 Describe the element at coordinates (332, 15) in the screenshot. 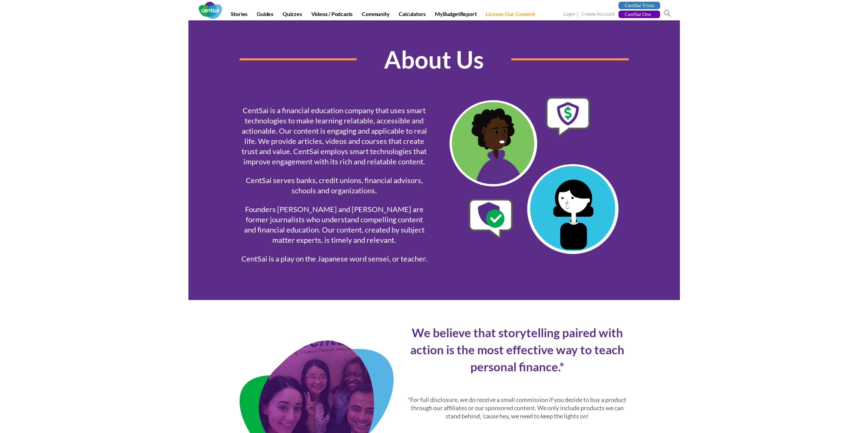

I see `a: Videos / Podcasts` at that location.